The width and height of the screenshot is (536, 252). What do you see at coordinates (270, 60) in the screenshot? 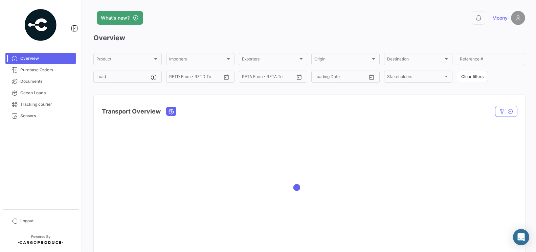
I see `span: Exporters` at bounding box center [270, 60].